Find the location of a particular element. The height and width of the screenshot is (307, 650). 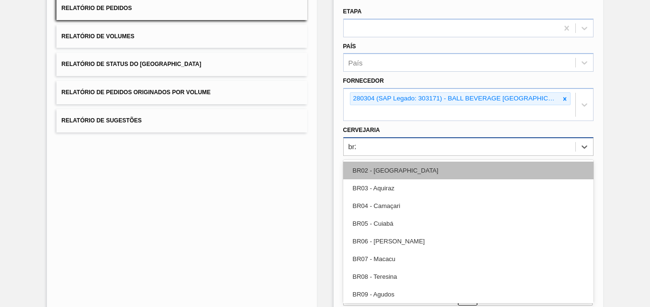

span: Relatório de Pedidos is located at coordinates (96, 8).